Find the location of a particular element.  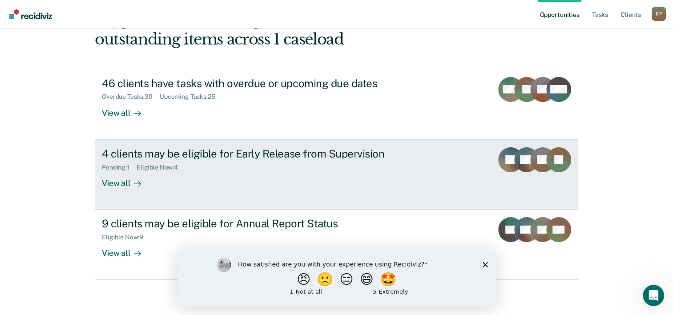

img: Profile image for Kim is located at coordinates (46, 16).